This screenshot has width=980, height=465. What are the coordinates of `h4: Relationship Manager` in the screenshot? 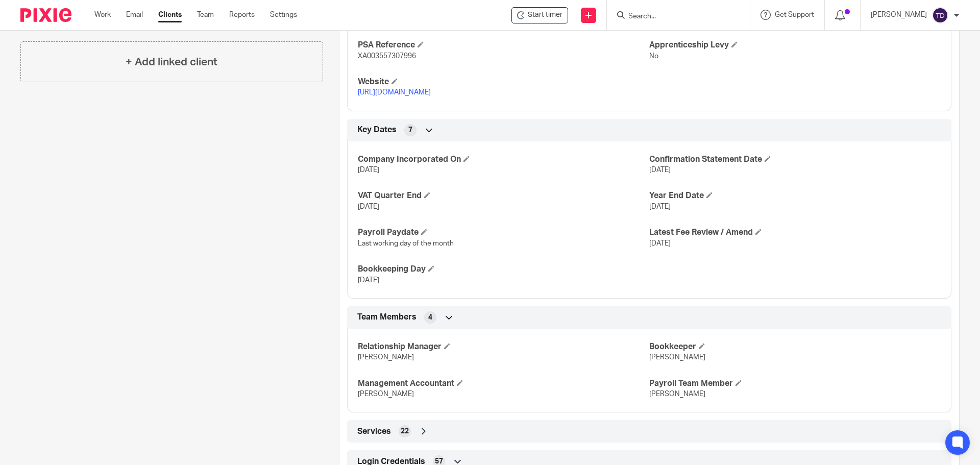 It's located at (503, 347).